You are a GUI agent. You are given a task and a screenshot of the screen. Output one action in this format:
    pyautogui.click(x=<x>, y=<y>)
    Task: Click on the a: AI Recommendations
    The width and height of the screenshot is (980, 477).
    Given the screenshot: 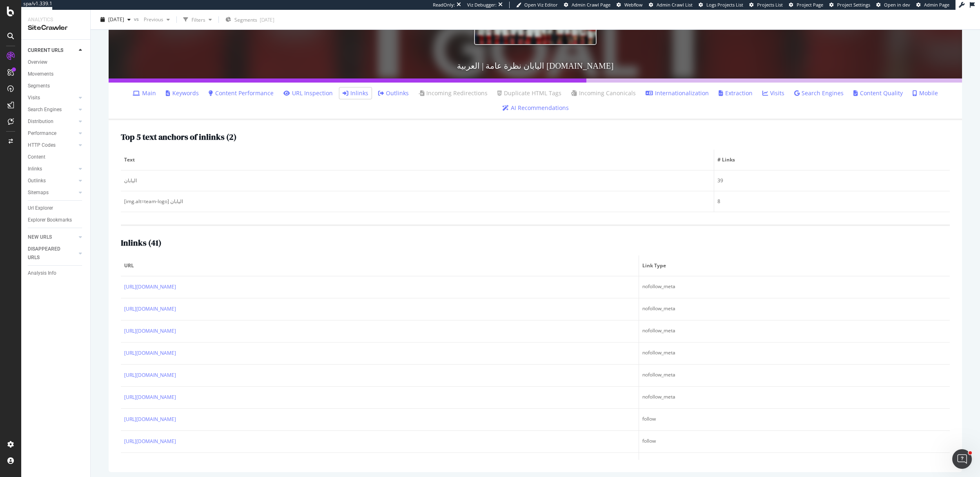 What is the action you would take?
    pyautogui.click(x=535, y=108)
    